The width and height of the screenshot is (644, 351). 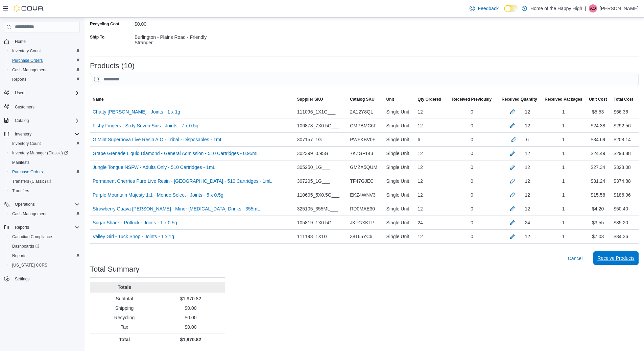 I want to click on p: Recycling, so click(x=124, y=318).